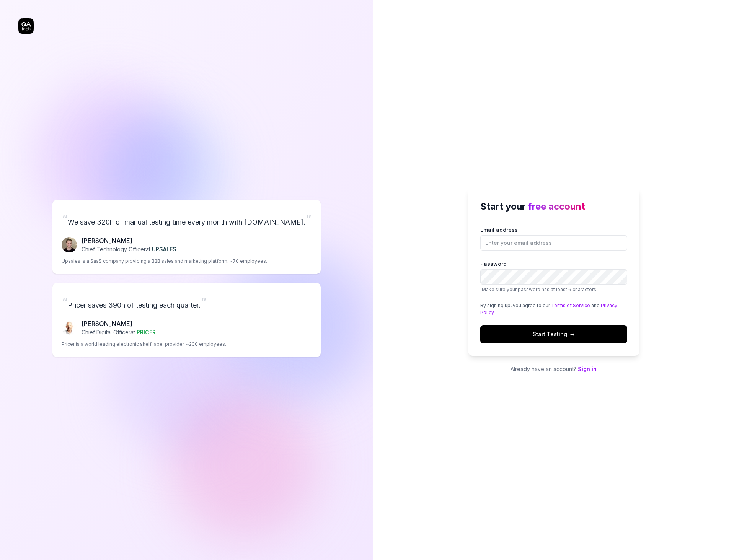  I want to click on button: Start Testing→, so click(554, 334).